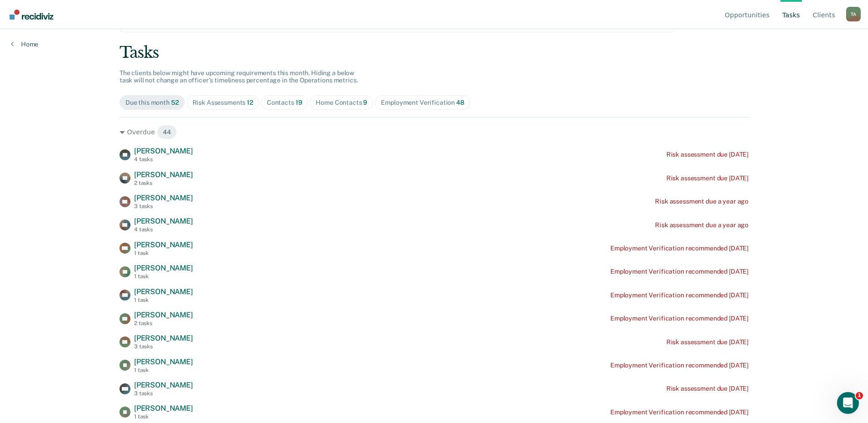  What do you see at coordinates (222, 102) in the screenshot?
I see `div: Risk Assessments` at bounding box center [222, 102].